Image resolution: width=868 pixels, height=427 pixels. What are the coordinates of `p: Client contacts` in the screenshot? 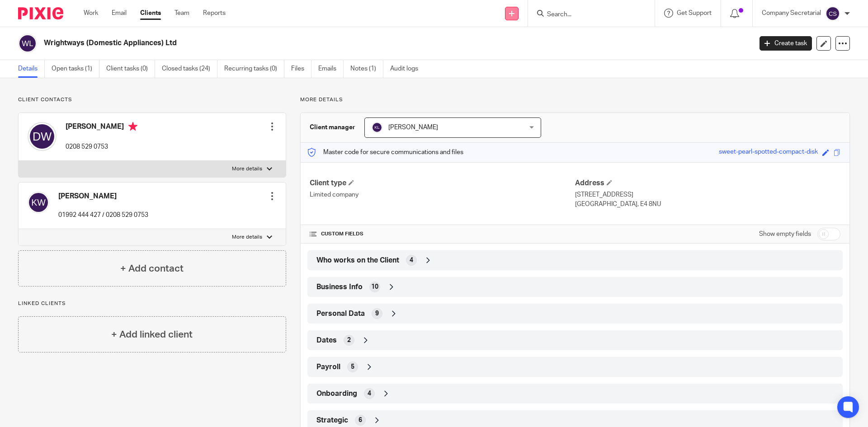 It's located at (152, 100).